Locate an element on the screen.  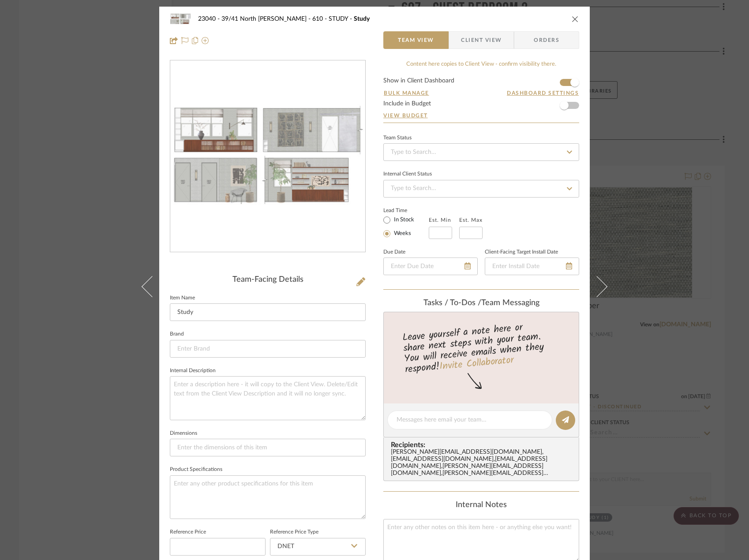
div: team Messaging is located at coordinates (481, 304).